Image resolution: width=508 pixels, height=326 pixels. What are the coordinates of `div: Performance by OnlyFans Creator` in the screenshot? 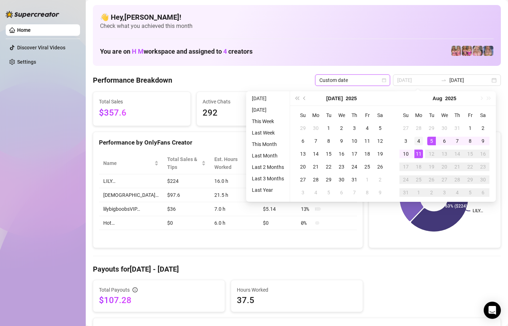 It's located at (228, 142).